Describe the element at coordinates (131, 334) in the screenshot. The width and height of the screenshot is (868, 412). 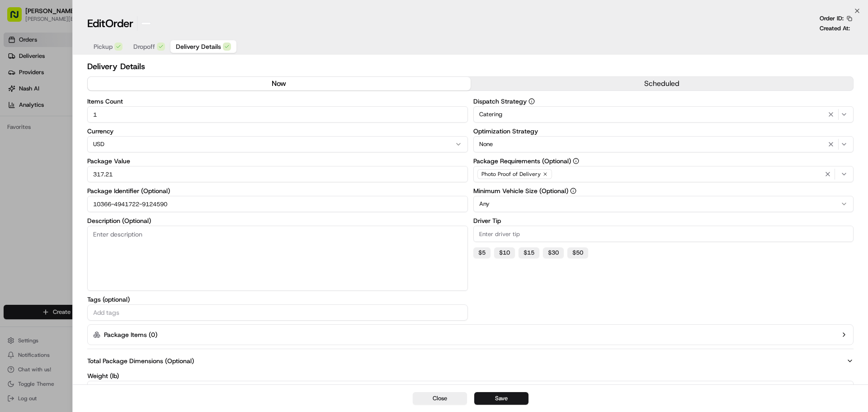
I see `label: Package Items ( 0 )` at that location.